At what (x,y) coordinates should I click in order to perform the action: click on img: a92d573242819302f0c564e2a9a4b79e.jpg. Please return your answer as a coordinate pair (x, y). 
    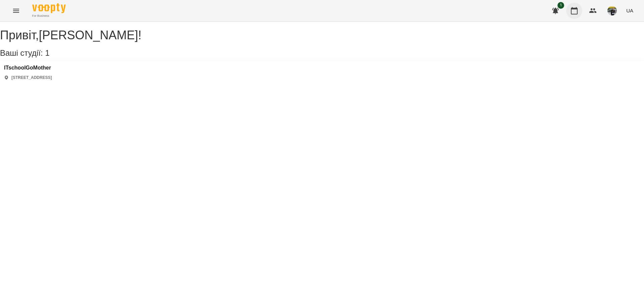
    Looking at the image, I should click on (612, 11).